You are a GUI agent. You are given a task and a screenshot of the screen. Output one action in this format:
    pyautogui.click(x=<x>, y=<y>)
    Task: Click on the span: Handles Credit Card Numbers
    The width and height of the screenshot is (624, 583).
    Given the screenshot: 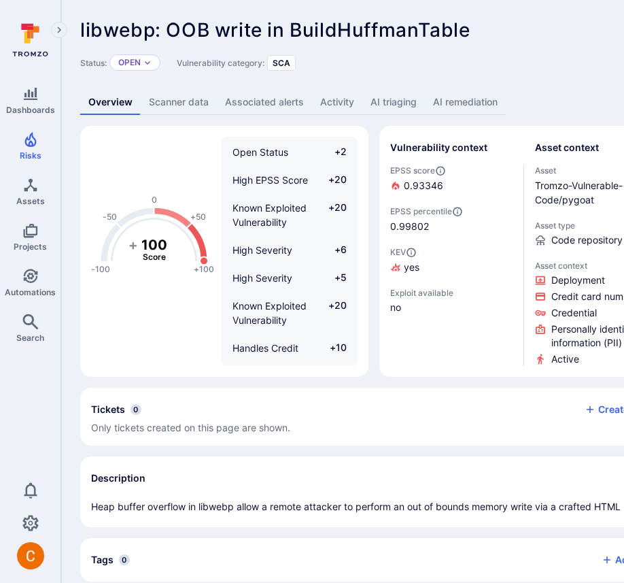 What is the action you would take?
    pyautogui.click(x=265, y=355)
    